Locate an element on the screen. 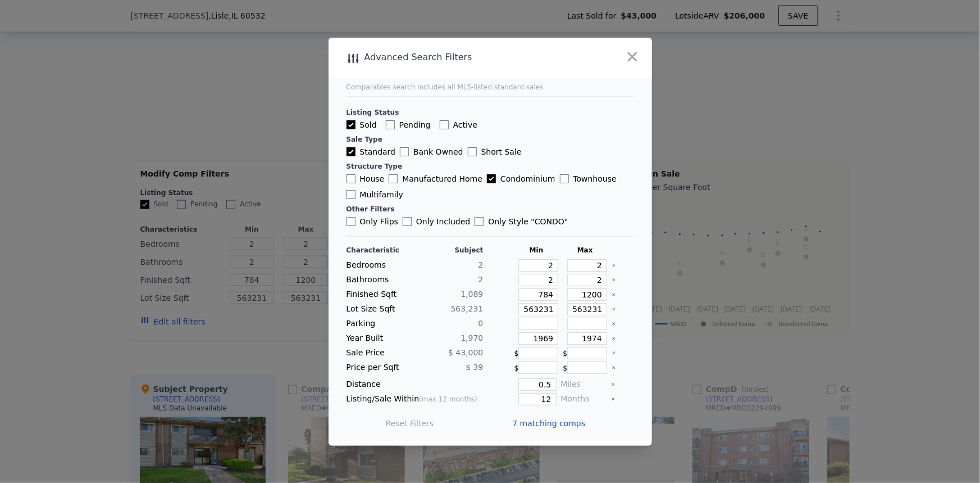 This screenshot has height=483, width=980. label: Standard is located at coordinates (372, 151).